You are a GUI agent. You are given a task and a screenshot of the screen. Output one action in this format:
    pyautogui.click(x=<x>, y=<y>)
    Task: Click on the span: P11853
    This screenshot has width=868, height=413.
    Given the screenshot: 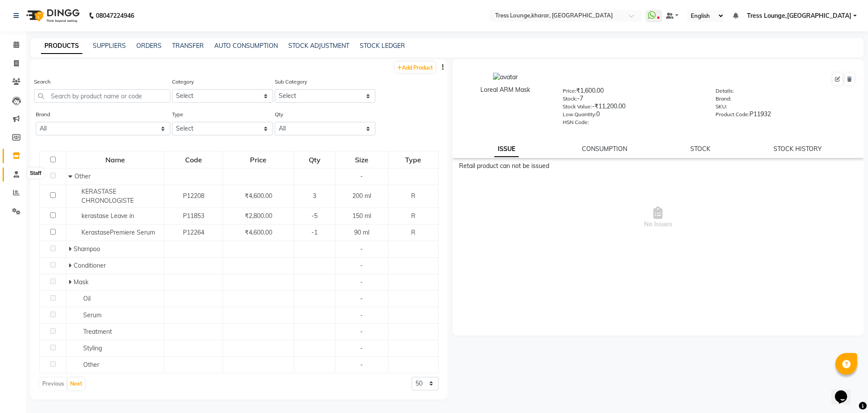 What is the action you would take?
    pyautogui.click(x=193, y=216)
    